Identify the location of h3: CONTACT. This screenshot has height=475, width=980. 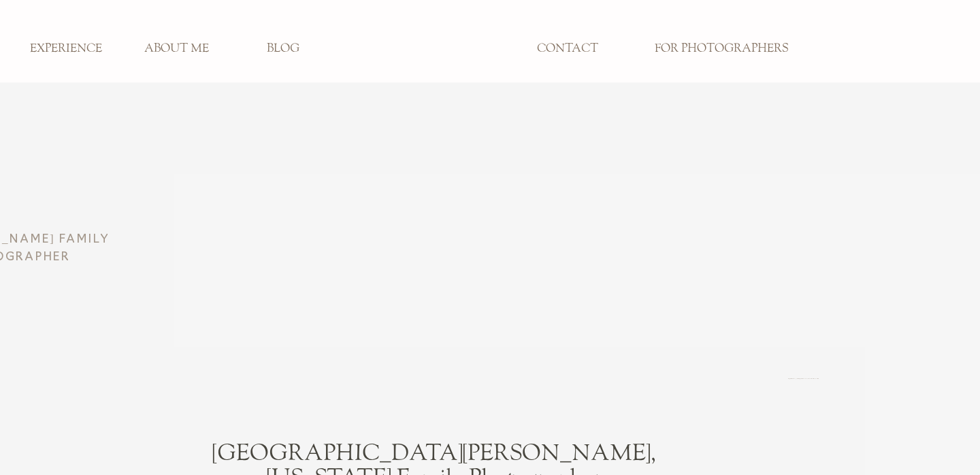
(567, 49).